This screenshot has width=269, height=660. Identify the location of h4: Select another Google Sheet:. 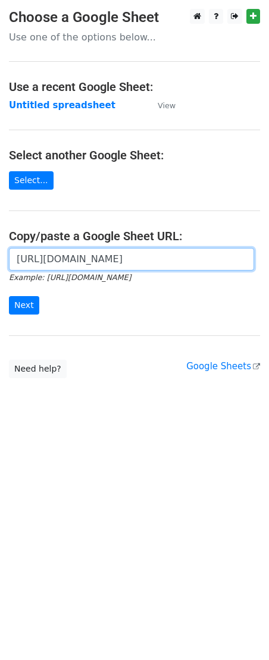
(134, 155).